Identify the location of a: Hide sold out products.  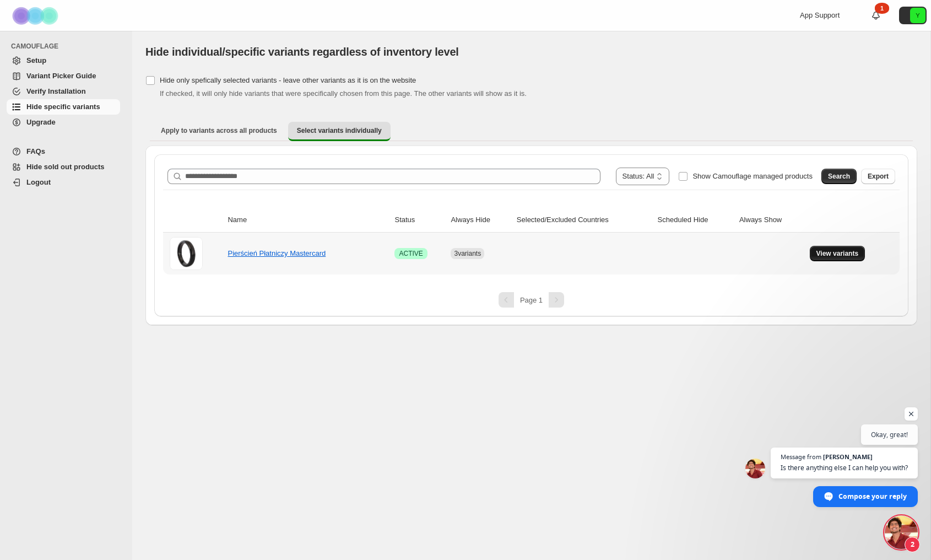
(63, 167).